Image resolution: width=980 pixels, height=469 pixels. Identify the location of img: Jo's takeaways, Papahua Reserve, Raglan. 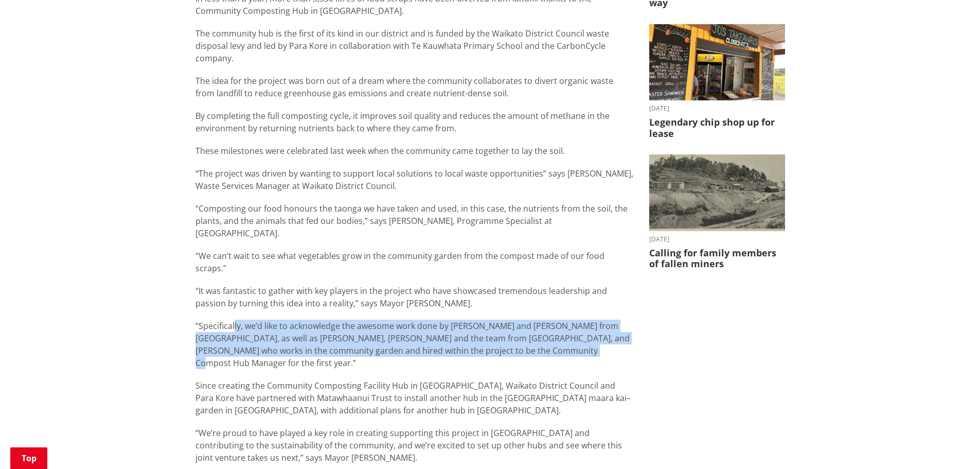
(717, 62).